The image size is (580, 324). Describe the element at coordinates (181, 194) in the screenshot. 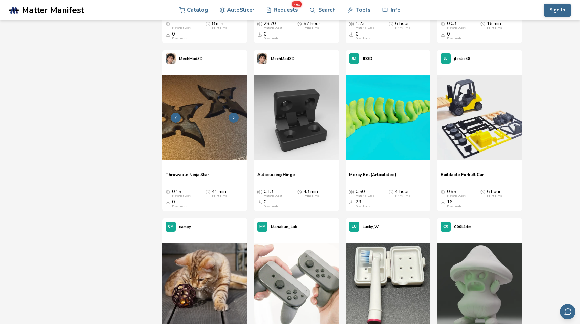

I see `div: 0.15` at that location.